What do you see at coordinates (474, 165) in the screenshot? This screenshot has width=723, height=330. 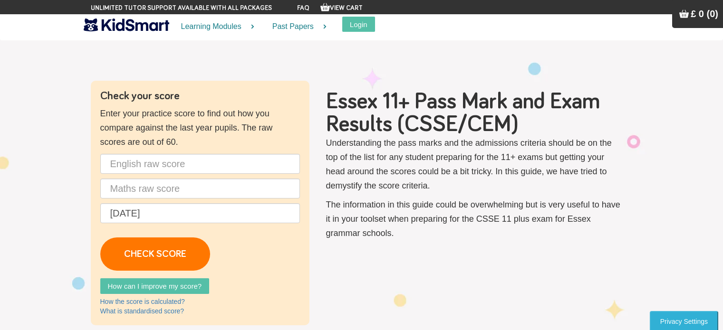 I see `p: Understanding the pass marks and the admissions criteria should be on the top of the list for any...` at bounding box center [474, 165].